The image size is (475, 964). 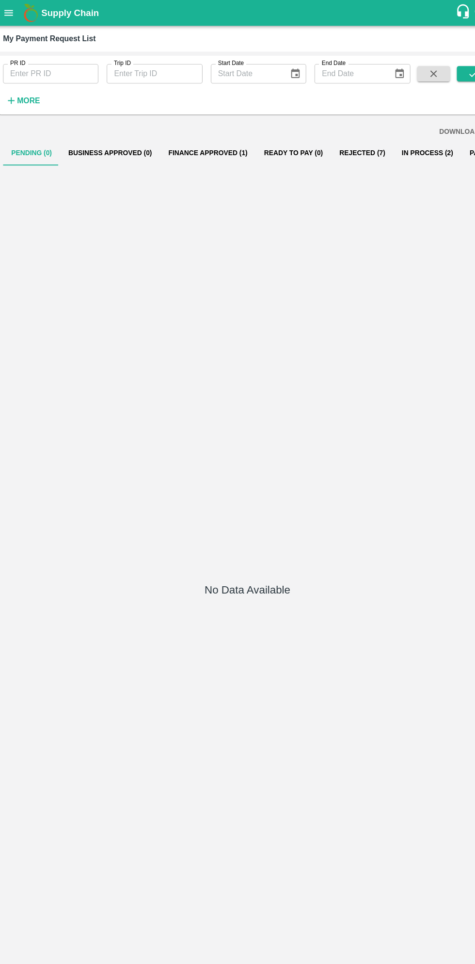 I want to click on button: Business Approved (0), so click(x=109, y=144).